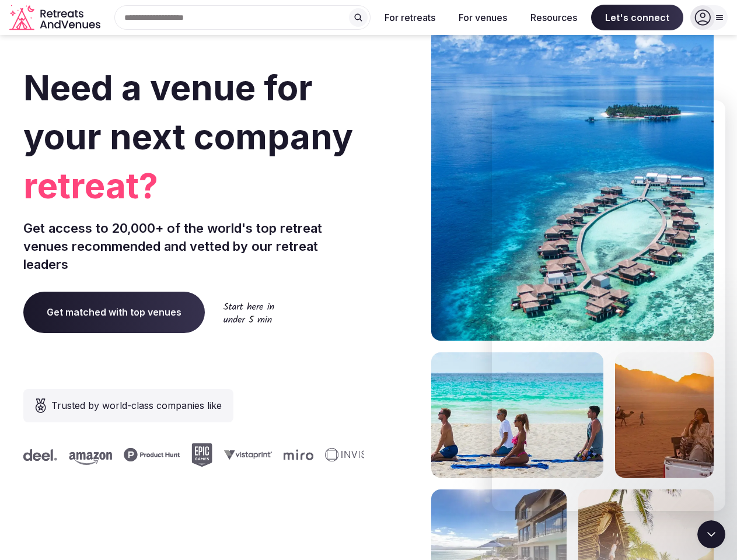 The width and height of the screenshot is (737, 560). I want to click on span: Let's connect, so click(638, 18).